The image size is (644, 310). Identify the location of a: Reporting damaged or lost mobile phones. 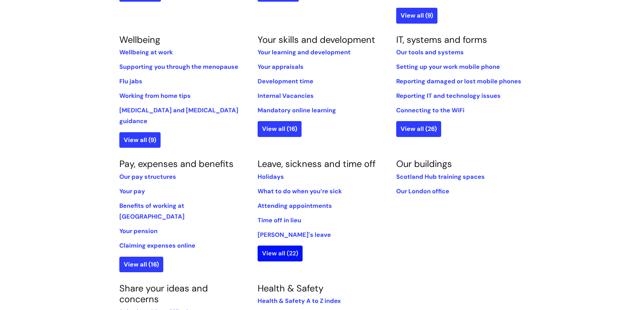
(458, 81).